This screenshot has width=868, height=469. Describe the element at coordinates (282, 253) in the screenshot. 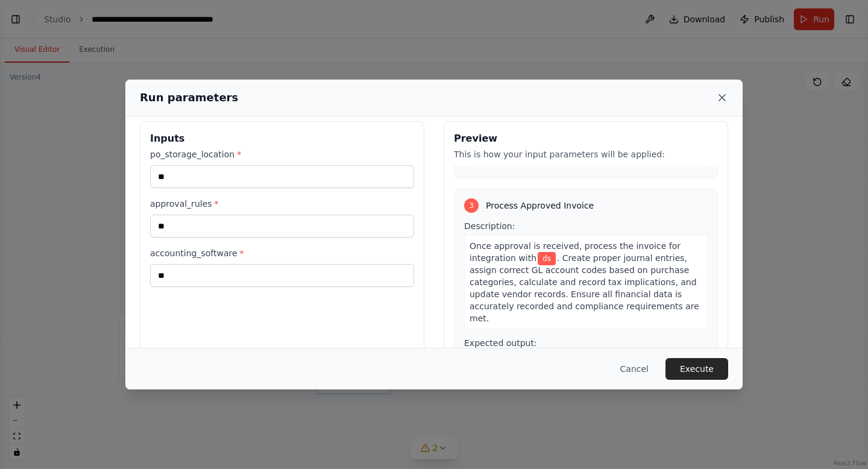

I see `label: accounting_software` at that location.